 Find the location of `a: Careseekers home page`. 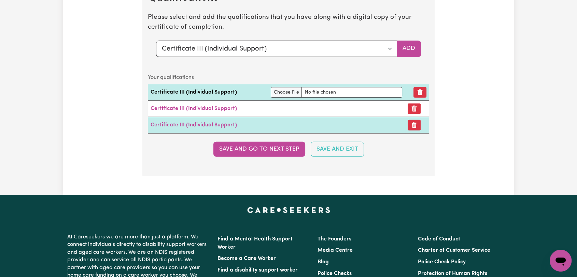

a: Careseekers home page is located at coordinates (288, 210).